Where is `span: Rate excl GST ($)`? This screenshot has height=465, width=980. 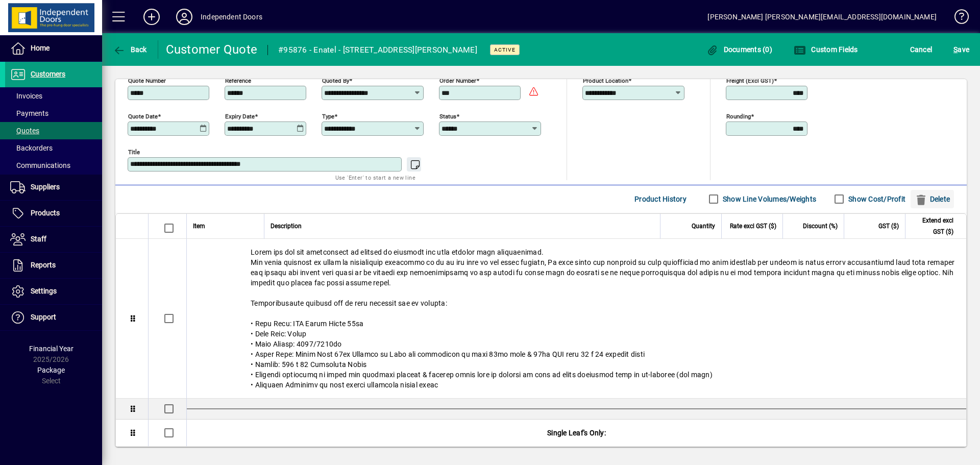
span: Rate excl GST ($) is located at coordinates (753, 226).